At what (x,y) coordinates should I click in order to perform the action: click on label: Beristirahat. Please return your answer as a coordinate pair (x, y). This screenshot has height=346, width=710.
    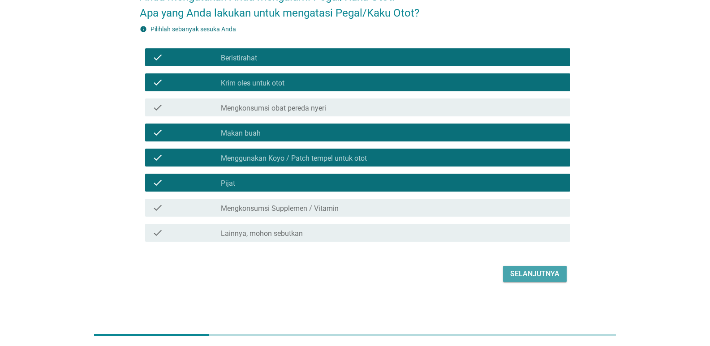
    Looking at the image, I should click on (239, 58).